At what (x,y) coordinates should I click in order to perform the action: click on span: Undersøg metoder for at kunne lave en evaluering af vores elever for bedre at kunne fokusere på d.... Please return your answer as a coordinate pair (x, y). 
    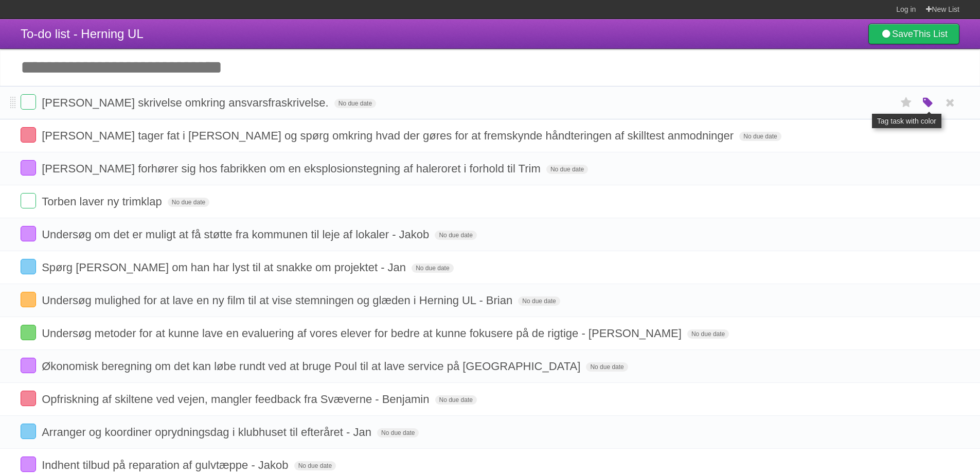
    Looking at the image, I should click on (363, 333).